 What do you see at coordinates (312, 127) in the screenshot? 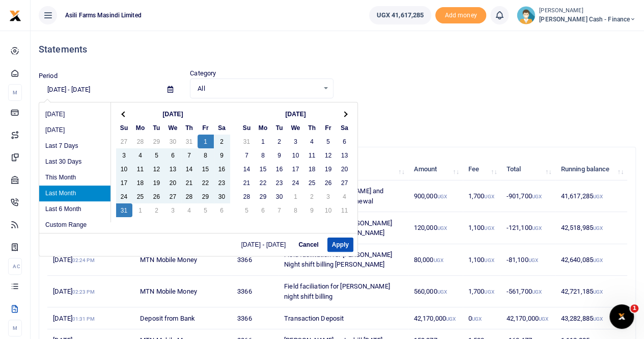
I see `th: Th` at bounding box center [312, 127].